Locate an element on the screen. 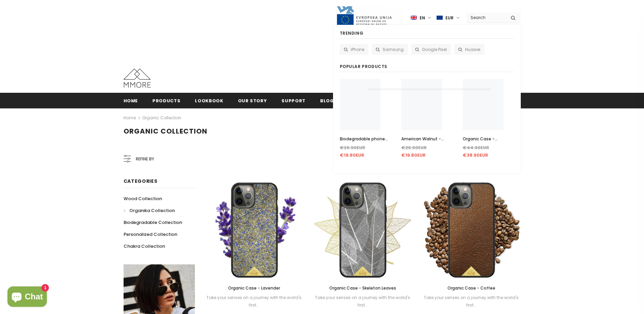 Image resolution: width=644 pixels, height=314 pixels. img: i-lang-1.png is located at coordinates (414, 18).